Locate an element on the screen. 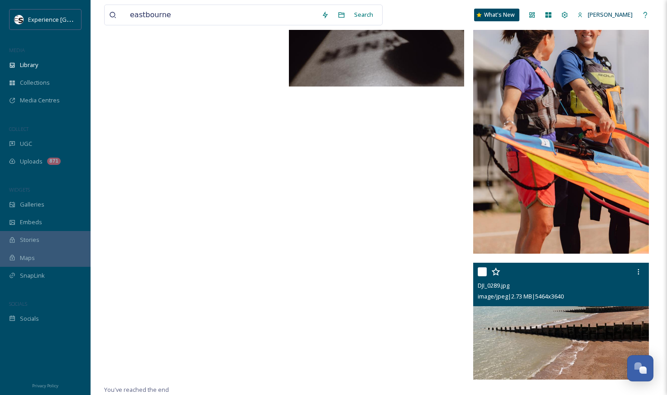 The width and height of the screenshot is (667, 395). span: Media Centres is located at coordinates (40, 100).